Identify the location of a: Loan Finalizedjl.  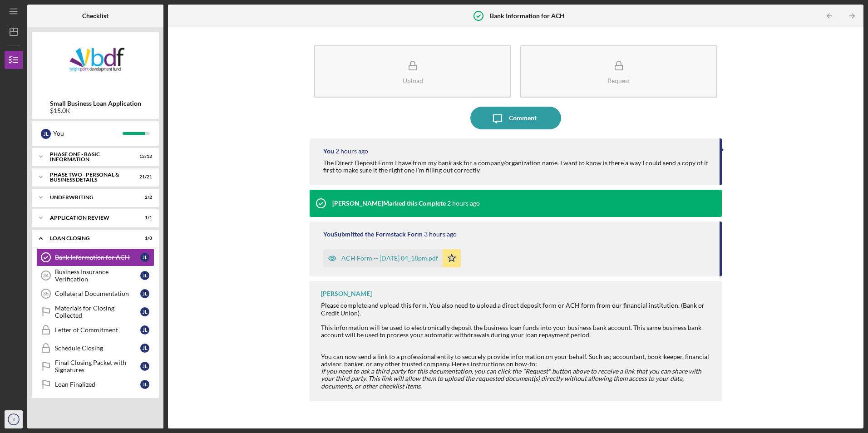
(95, 385).